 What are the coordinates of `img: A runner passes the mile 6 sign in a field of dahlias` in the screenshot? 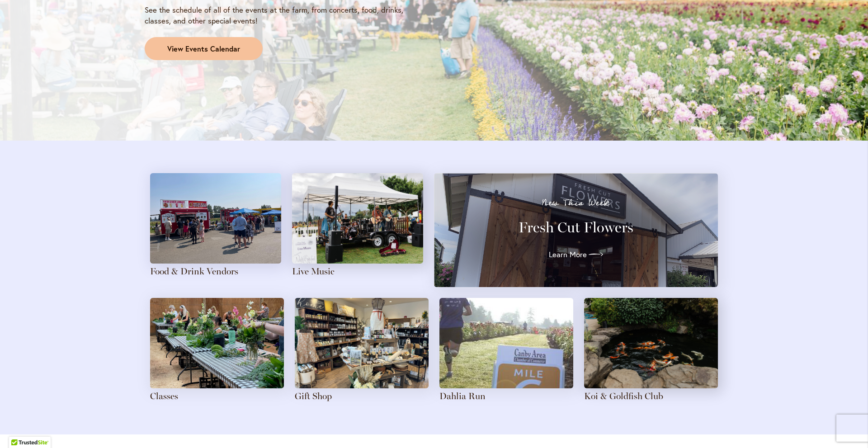 It's located at (506, 343).